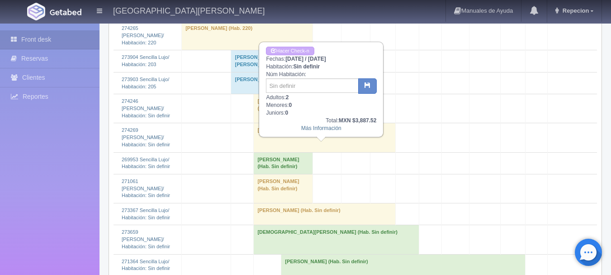  Describe the element at coordinates (575, 10) in the screenshot. I see `span: Repecion` at that location.